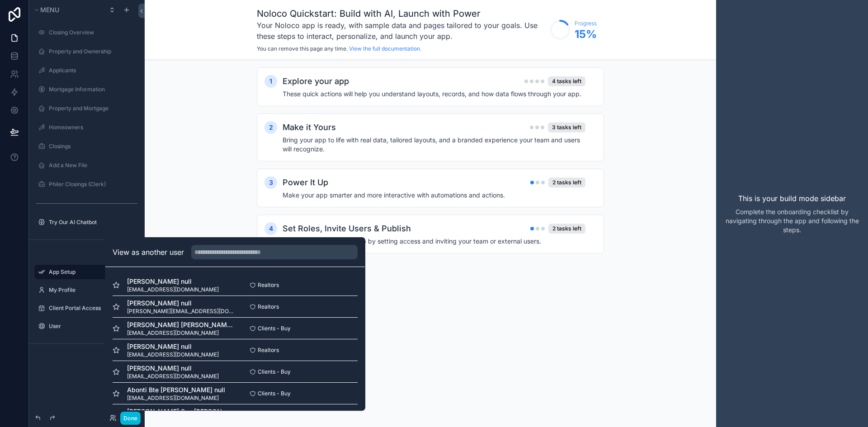  Describe the element at coordinates (91, 127) in the screenshot. I see `label: Homeowners` at that location.